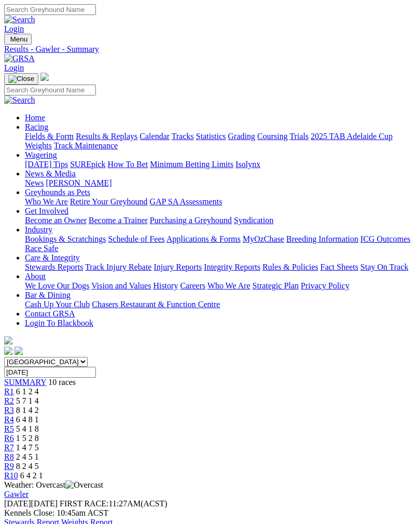 This screenshot has height=524, width=420. Describe the element at coordinates (19, 351) in the screenshot. I see `img: twitter.svg` at that location.